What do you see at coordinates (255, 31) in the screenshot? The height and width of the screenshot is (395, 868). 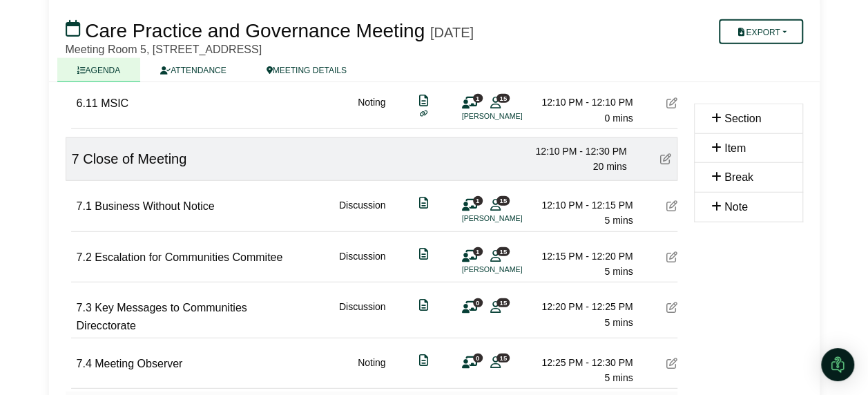 I see `span: Care Practice and Governance Meeting` at bounding box center [255, 31].